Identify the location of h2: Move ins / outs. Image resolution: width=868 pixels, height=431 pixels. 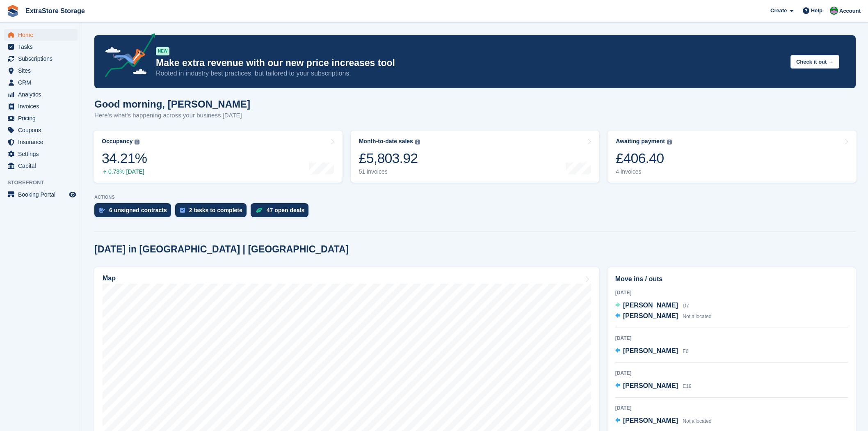
(731, 279).